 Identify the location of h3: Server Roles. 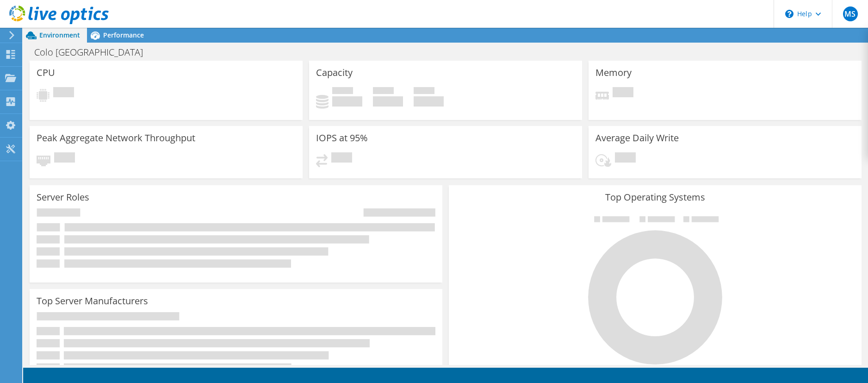
(63, 197).